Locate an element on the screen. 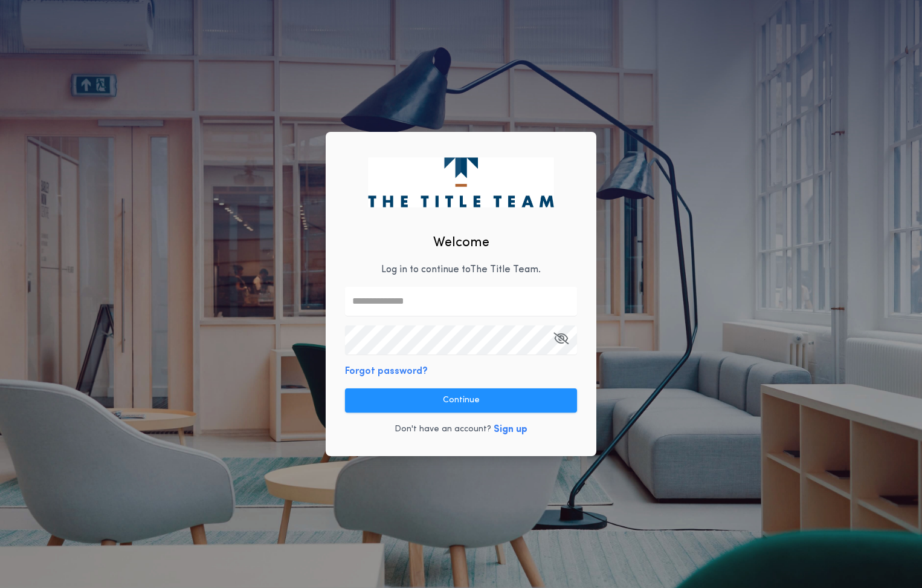 The width and height of the screenshot is (922, 588). button: Forgot password? is located at coordinates (386, 371).